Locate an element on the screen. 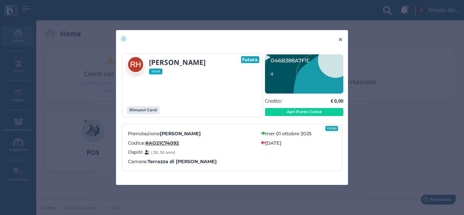 This screenshot has width=464, height=215. b: € 0,00 is located at coordinates (337, 101).